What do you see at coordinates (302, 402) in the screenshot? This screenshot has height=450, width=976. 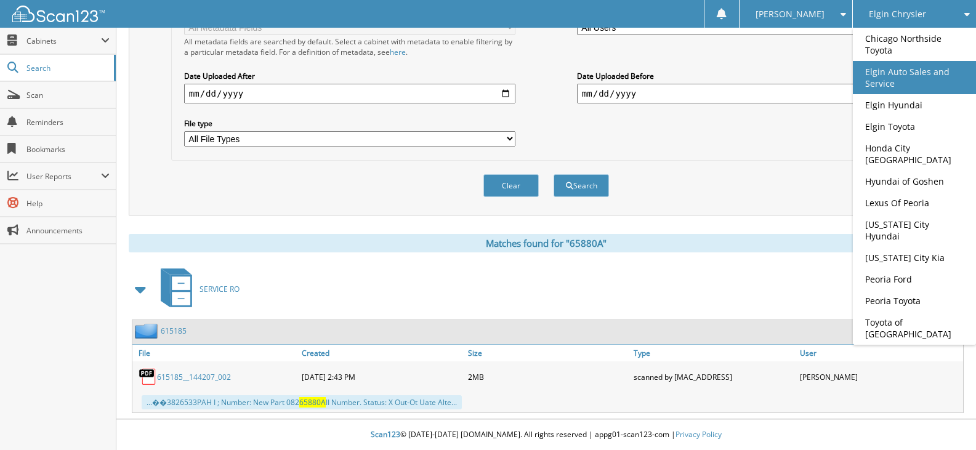 I see `div: ...��3826533PAH I ; Number: New Part 082 II Number. Status: X Out-Ot Uate Alte...` at bounding box center [302, 402].